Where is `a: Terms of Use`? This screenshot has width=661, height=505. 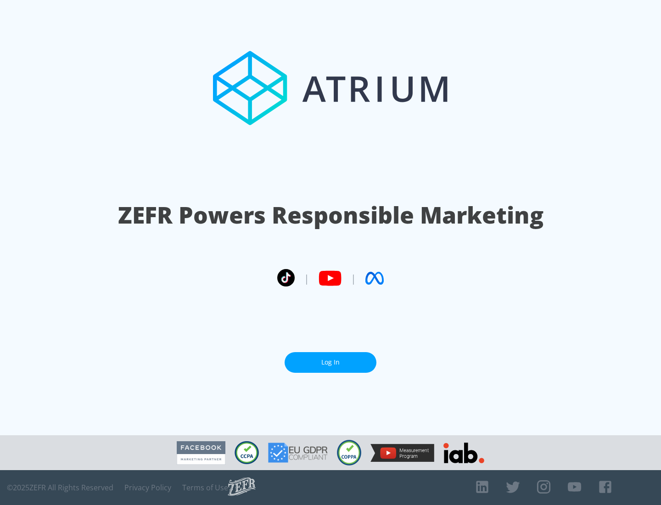 a: Terms of Use is located at coordinates (205, 488).